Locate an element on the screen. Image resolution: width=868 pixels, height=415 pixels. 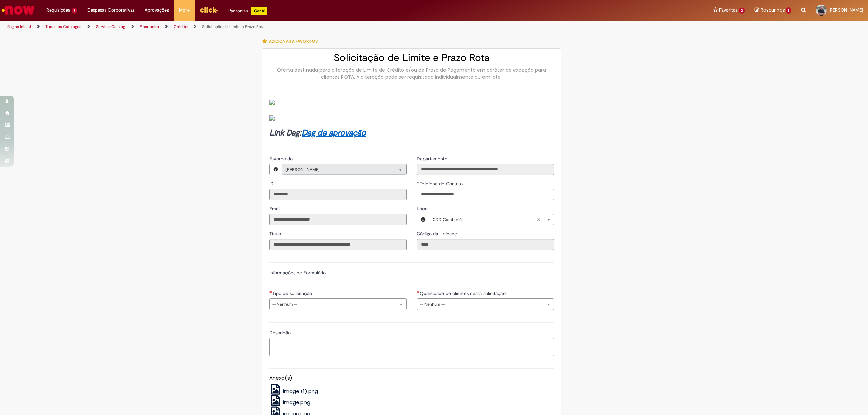
ul: Trilhas de página is located at coordinates (289, 26).